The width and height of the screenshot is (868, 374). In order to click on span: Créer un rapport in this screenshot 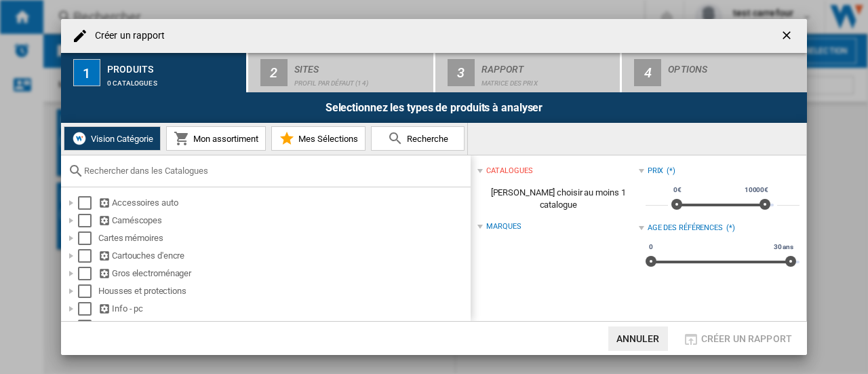, I will do `click(746, 339)`.